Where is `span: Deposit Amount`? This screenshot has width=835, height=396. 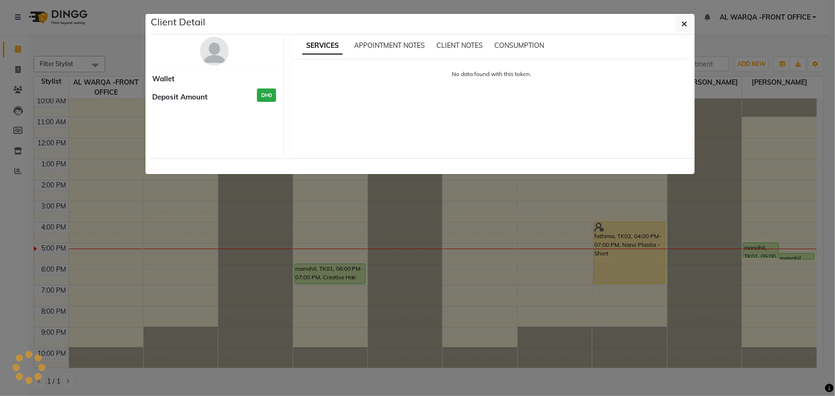
span: Deposit Amount is located at coordinates (180, 97).